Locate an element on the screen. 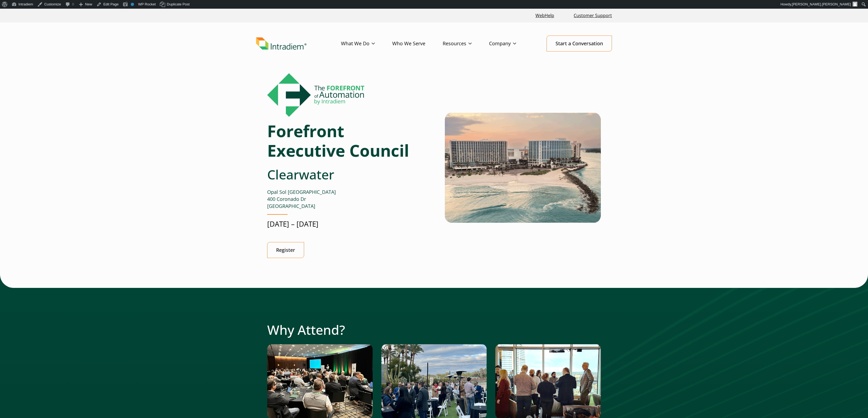 The image size is (868, 418). a: Link opens in a new window is located at coordinates (545, 16).